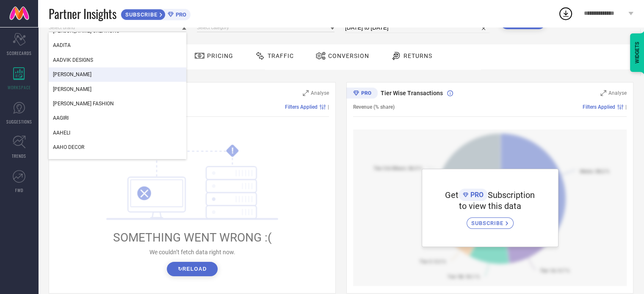 Image resolution: width=644 pixels, height=294 pixels. Describe the element at coordinates (220, 56) in the screenshot. I see `span: Pricing` at that location.